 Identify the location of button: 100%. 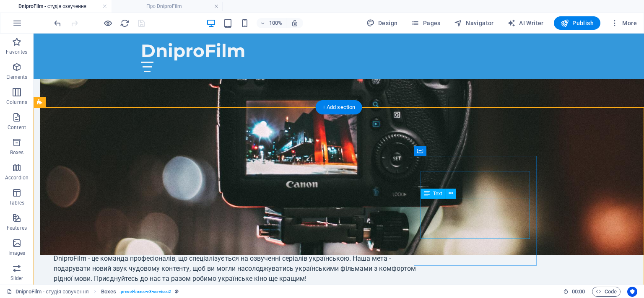
(271, 23).